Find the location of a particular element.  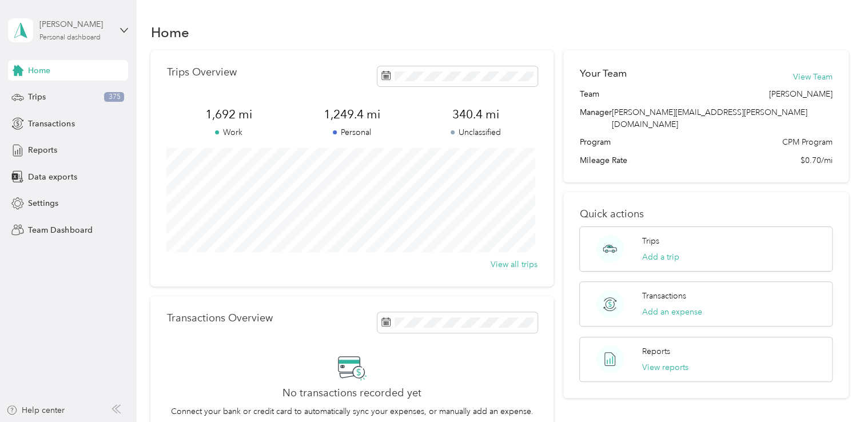

p: Unclassified is located at coordinates (476, 132).